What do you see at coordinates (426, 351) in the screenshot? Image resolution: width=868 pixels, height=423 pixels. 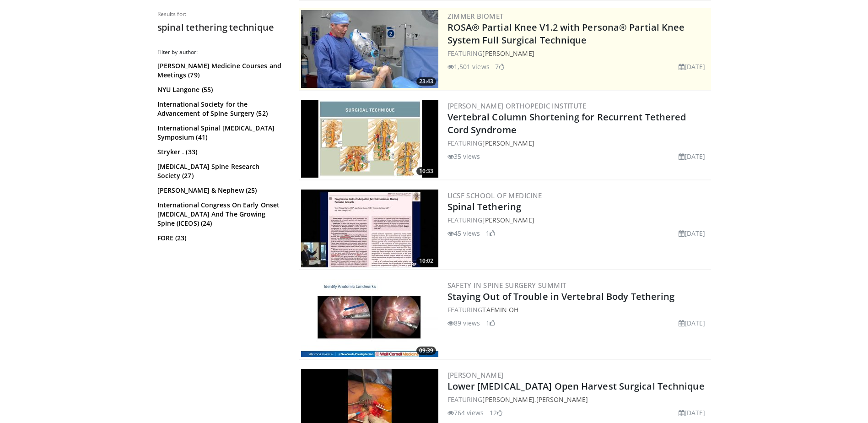 I see `span: 09:39` at bounding box center [426, 351].